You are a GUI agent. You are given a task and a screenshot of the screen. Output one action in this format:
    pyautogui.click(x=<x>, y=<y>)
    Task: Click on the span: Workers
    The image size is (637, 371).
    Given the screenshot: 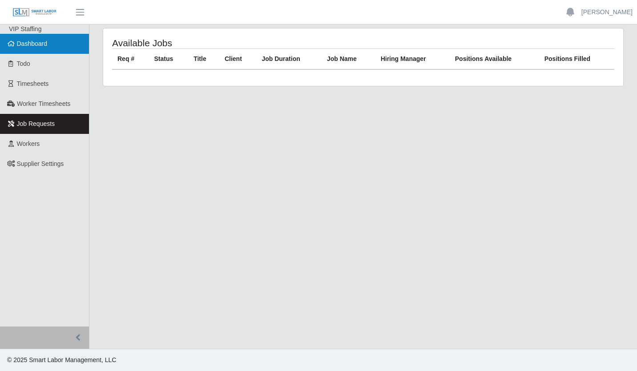 What is the action you would take?
    pyautogui.click(x=28, y=144)
    